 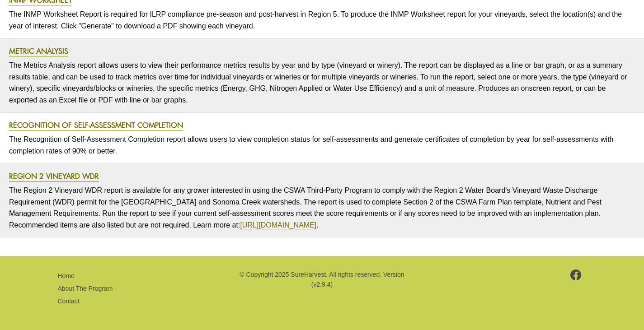 I want to click on p: The INMP Worksheet Report is required for ILRP compliance pre-season and post-harvest in Region 5..., so click(x=322, y=20).